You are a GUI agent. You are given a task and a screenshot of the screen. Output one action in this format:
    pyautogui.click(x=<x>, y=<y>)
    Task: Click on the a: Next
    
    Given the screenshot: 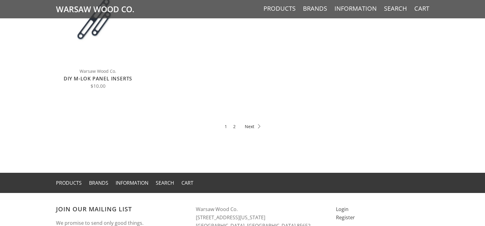 What is the action you would take?
    pyautogui.click(x=252, y=126)
    